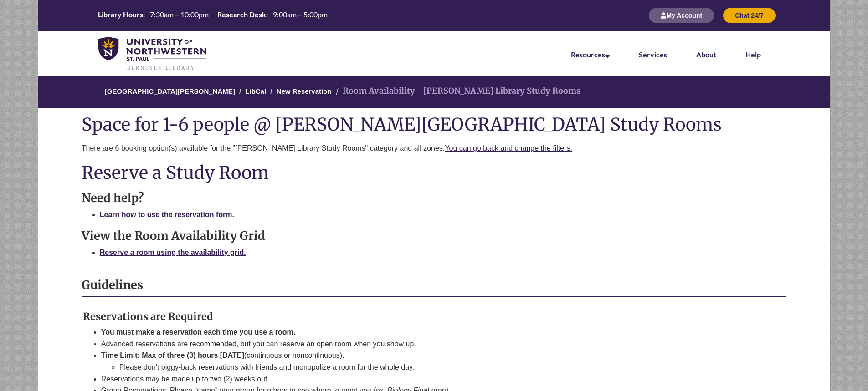  What do you see at coordinates (198, 332) in the screenshot?
I see `strong: You must make a reservation each time you use a room.` at bounding box center [198, 332].